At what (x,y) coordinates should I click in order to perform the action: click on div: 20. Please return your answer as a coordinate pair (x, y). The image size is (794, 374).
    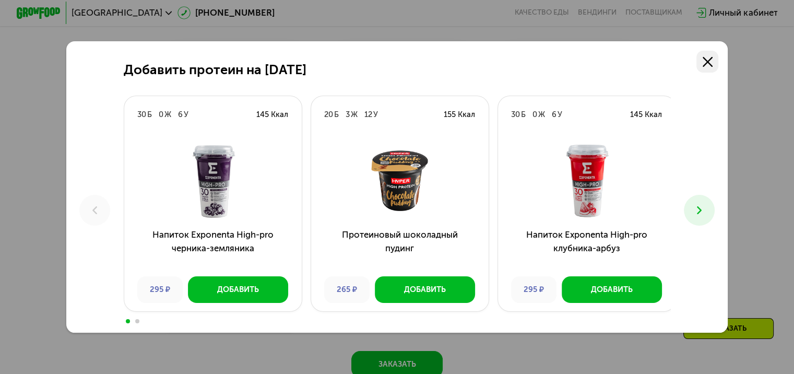
    Looking at the image, I should click on (328, 114).